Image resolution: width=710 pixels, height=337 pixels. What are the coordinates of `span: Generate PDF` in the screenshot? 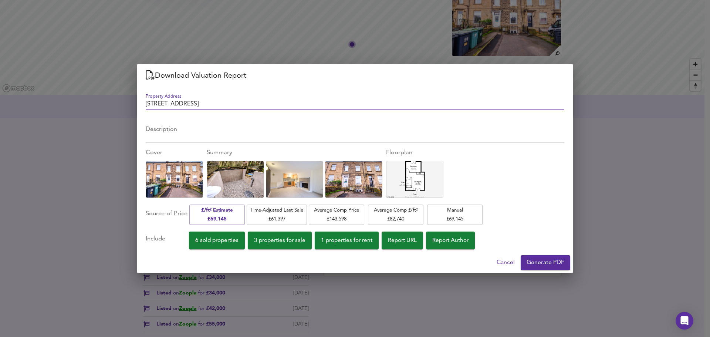 It's located at (546, 263).